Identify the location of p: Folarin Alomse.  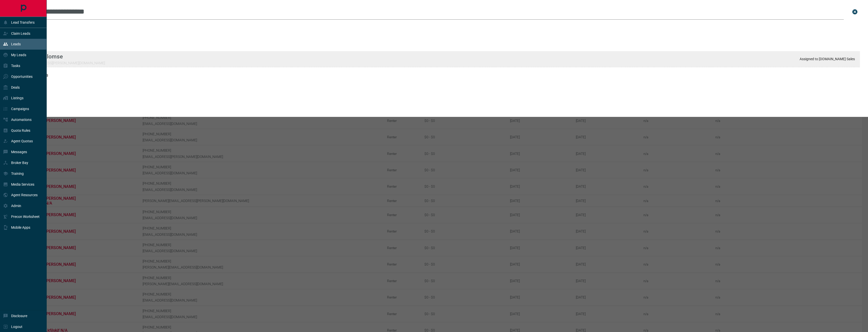
(65, 56).